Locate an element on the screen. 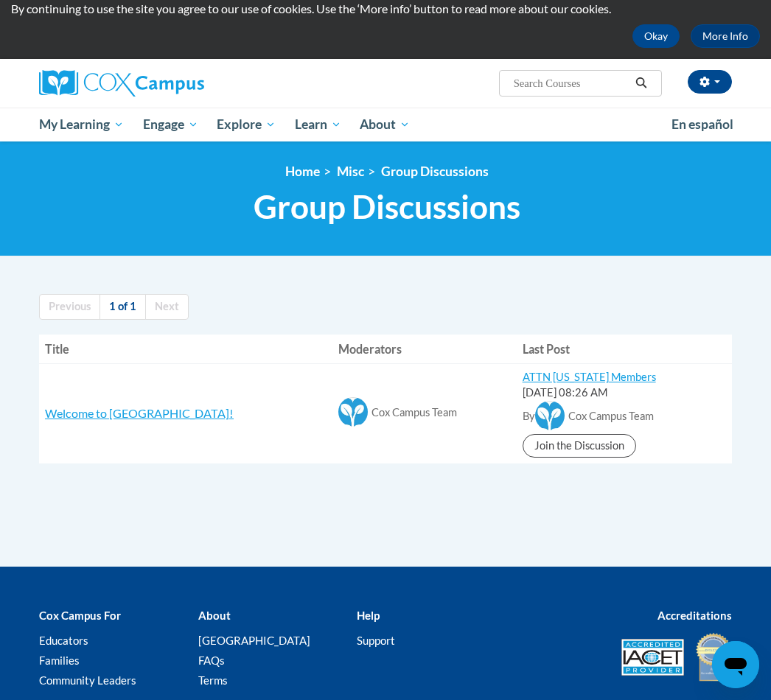 This screenshot has width=771, height=700. a: Next is located at coordinates (166, 307).